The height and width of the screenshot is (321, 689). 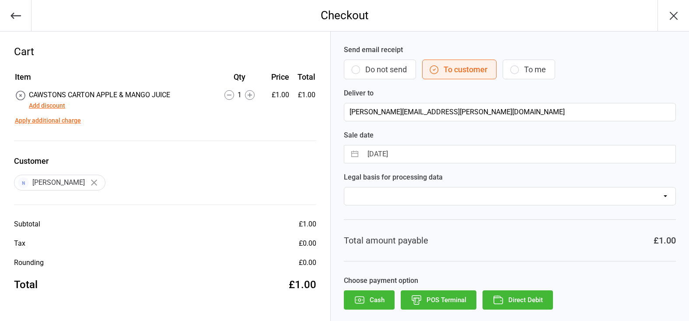 What do you see at coordinates (509, 280) in the screenshot?
I see `label: Choose payment option` at bounding box center [509, 280].